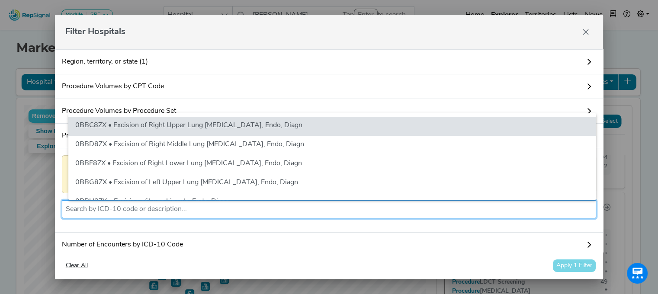 The image size is (658, 294). Describe the element at coordinates (329, 209) in the screenshot. I see `input: Search by ICD-10 code or description...` at that location.